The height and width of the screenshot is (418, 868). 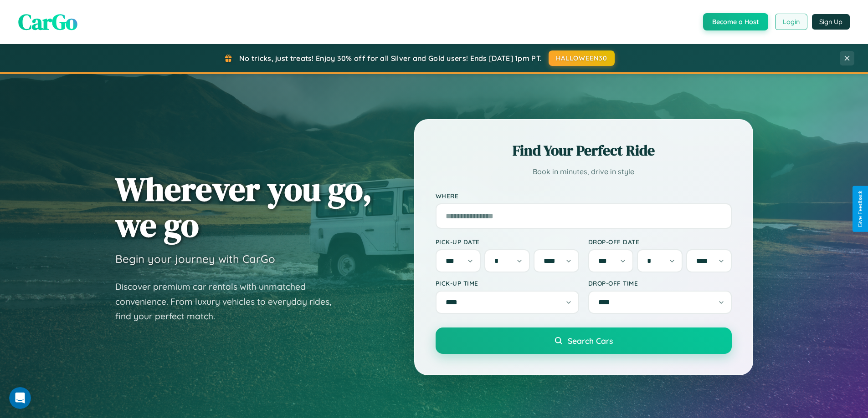 I want to click on h2: Find Your Perfect Ride, so click(x=584, y=151).